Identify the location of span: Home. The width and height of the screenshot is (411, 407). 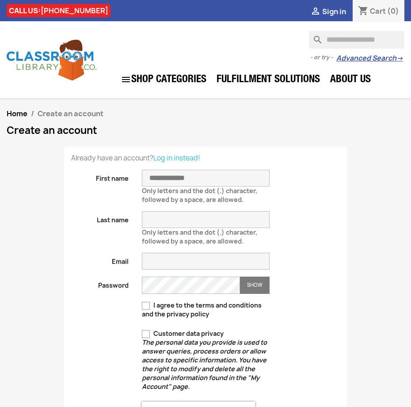
(17, 114).